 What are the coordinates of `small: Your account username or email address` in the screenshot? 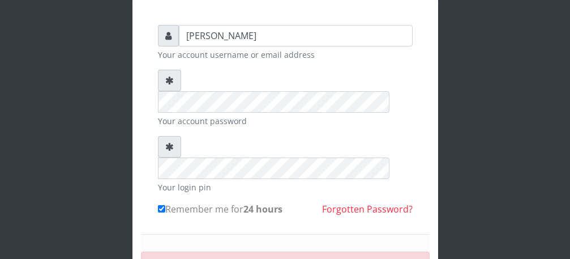 It's located at (285, 54).